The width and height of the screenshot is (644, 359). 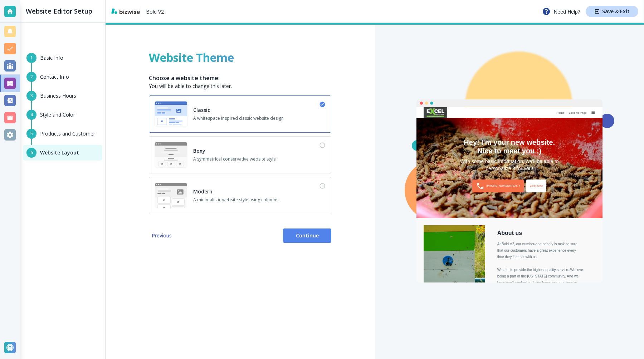 I want to click on div: About us, so click(x=540, y=233).